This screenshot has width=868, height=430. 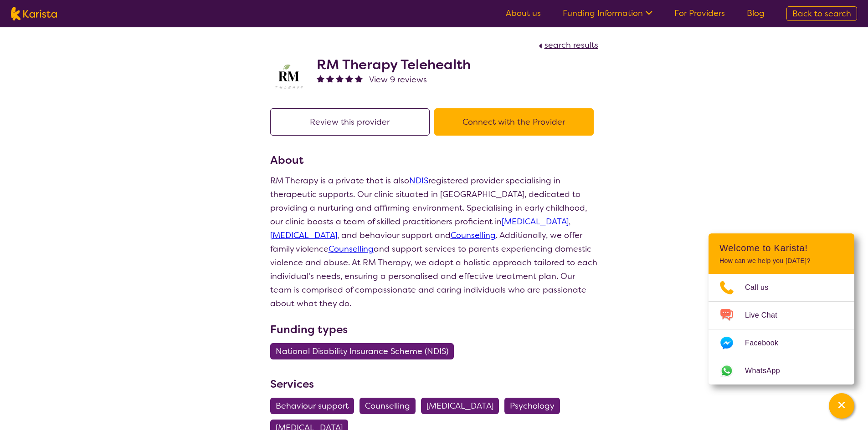 What do you see at coordinates (315, 406) in the screenshot?
I see `a: Behaviour support` at bounding box center [315, 406].